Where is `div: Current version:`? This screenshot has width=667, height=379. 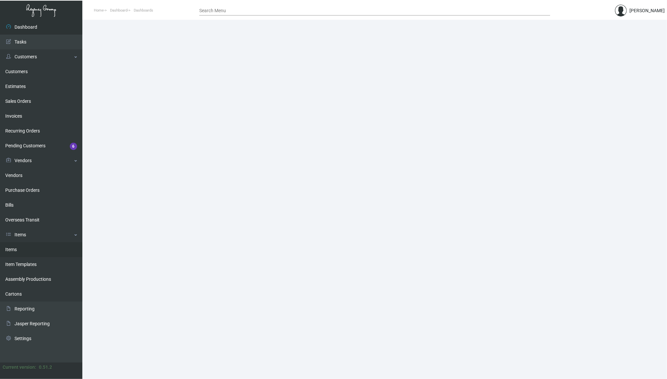
div: Current version: is located at coordinates (19, 367).